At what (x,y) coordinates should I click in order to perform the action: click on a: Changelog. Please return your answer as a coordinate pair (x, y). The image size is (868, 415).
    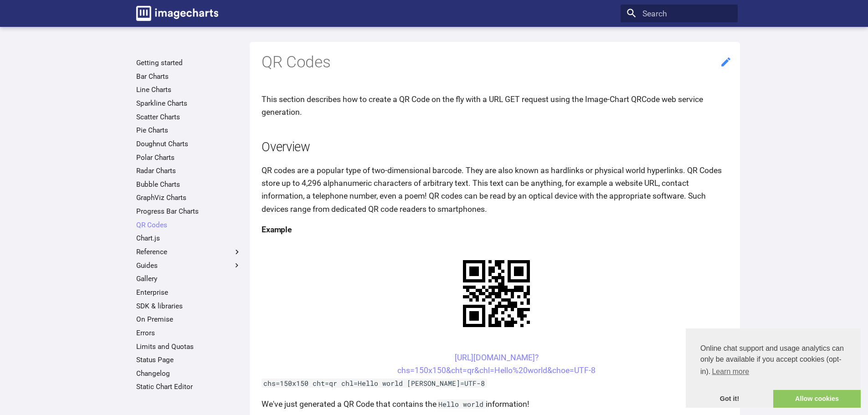
    Looking at the image, I should click on (188, 374).